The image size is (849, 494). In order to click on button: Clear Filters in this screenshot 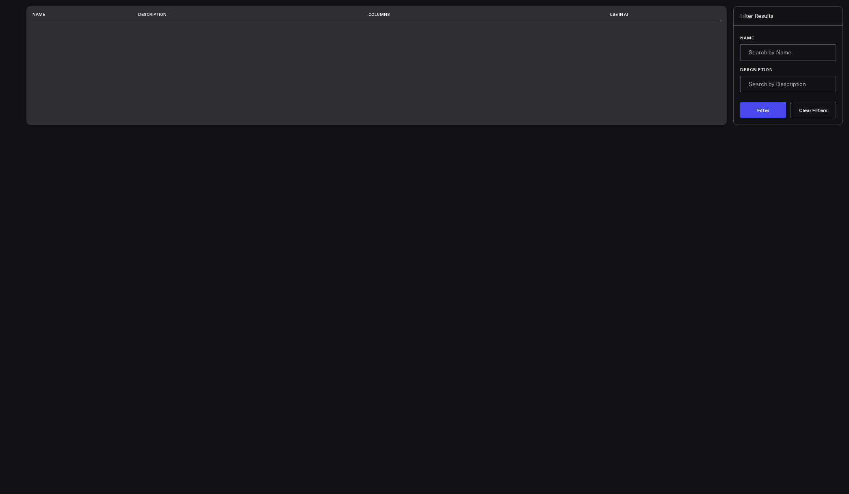, I will do `click(812, 110)`.